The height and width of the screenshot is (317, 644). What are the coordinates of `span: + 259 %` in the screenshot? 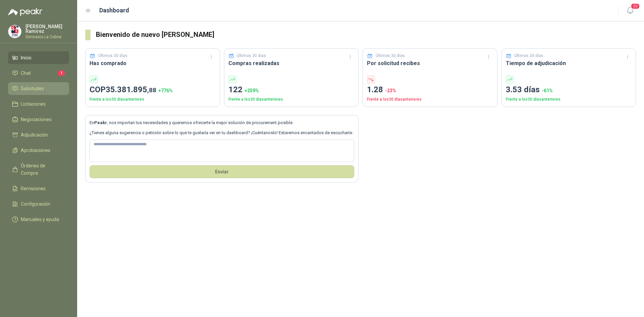 It's located at (251, 91).